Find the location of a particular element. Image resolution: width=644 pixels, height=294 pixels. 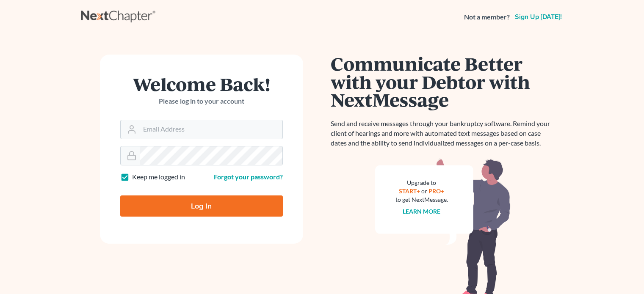

input: Log In is located at coordinates (201, 206).